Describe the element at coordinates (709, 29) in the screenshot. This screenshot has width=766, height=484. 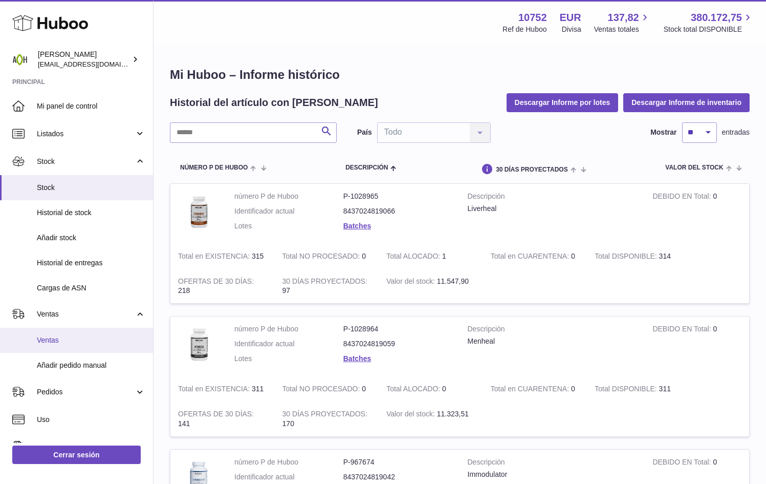
I see `span: Stock total DISPONIBLE` at that location.